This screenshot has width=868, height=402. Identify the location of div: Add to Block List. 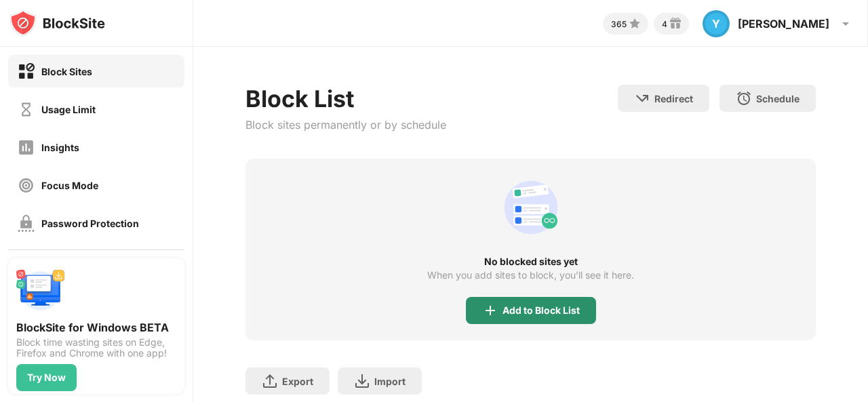
(541, 311).